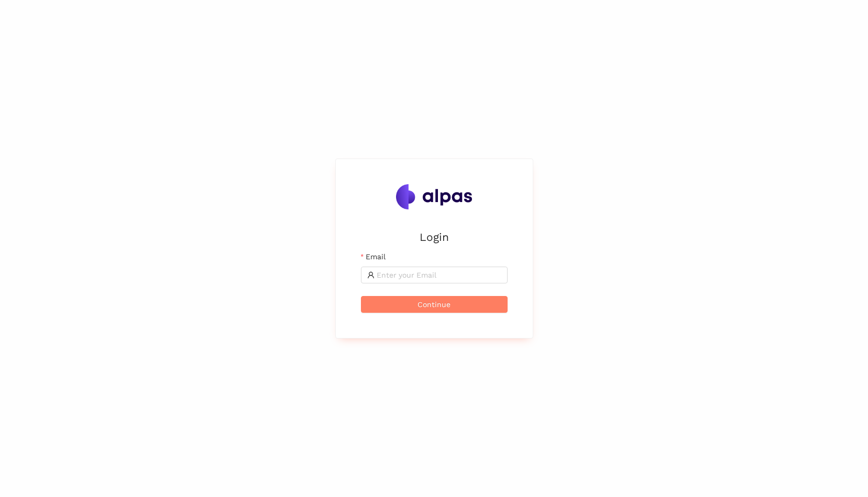 This screenshot has width=868, height=497. I want to click on button: Continue, so click(434, 304).